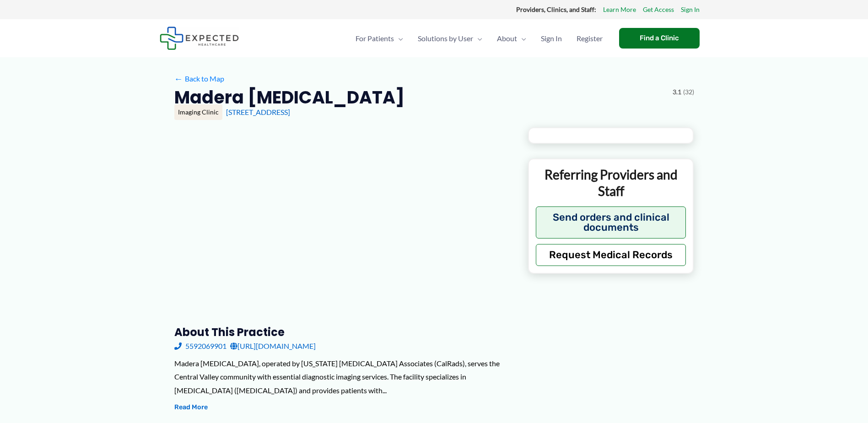 This screenshot has height=423, width=868. I want to click on span: (32), so click(688, 92).